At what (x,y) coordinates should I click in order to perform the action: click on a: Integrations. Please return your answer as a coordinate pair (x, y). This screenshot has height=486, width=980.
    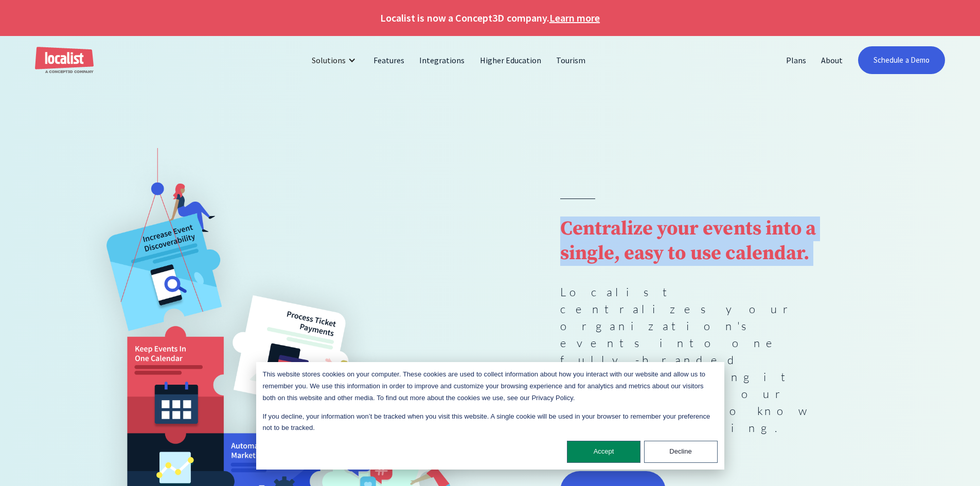
    Looking at the image, I should click on (442, 60).